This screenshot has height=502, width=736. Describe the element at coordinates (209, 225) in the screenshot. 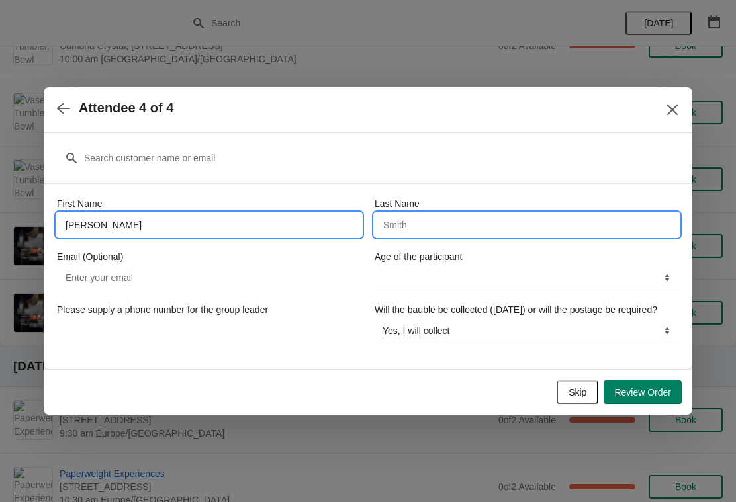

I see `input: John` at that location.